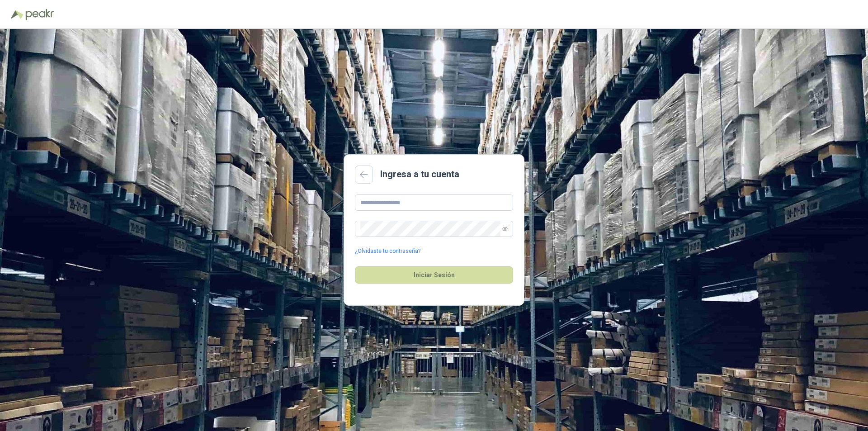  Describe the element at coordinates (434, 275) in the screenshot. I see `button: Iniciar Sesión` at that location.